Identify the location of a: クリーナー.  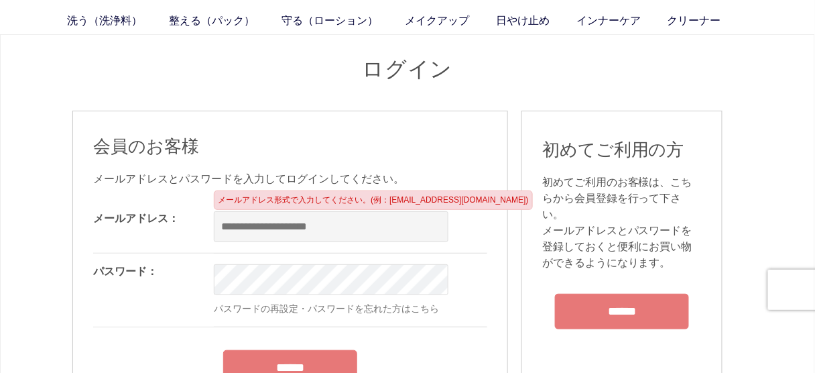
(708, 21).